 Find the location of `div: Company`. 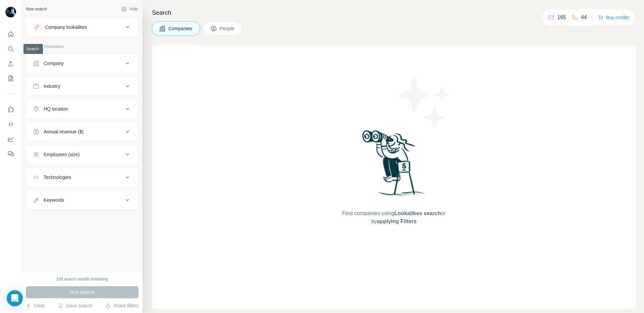

div: Company is located at coordinates (54, 63).